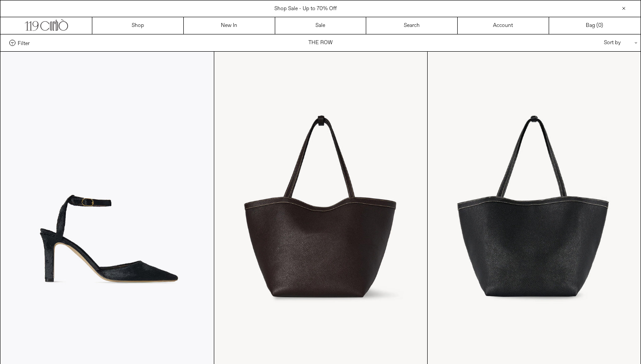  Describe the element at coordinates (230, 26) in the screenshot. I see `a: New In` at that location.